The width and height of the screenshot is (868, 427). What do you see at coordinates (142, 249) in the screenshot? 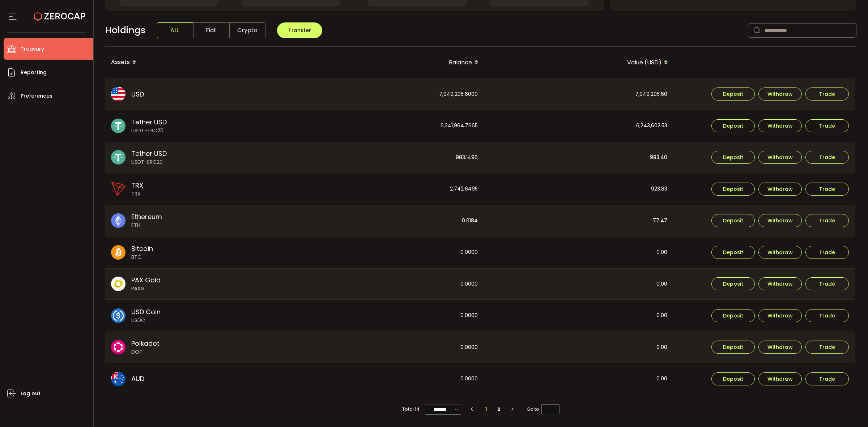
I see `span: Bitcoin` at bounding box center [142, 249].